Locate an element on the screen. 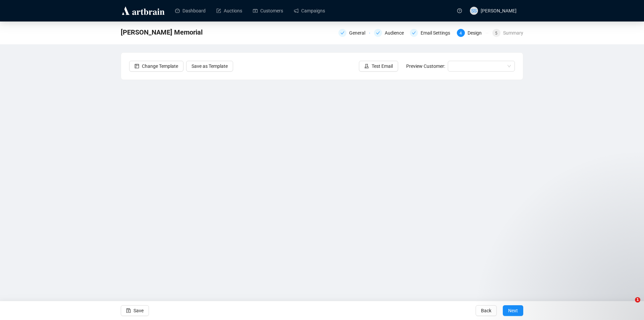  div: 4Design is located at coordinates (473, 33).